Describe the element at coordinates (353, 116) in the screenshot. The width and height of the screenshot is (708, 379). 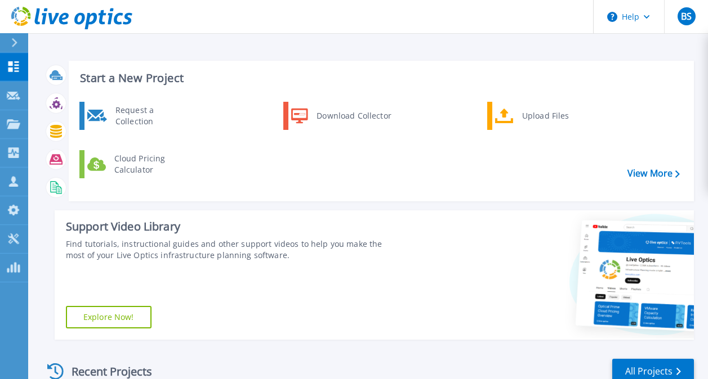
I see `div: Download Collector` at that location.